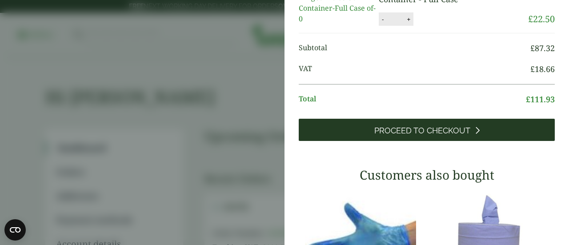 This screenshot has height=245, width=569. What do you see at coordinates (15, 230) in the screenshot?
I see `button: Open CMP widget` at bounding box center [15, 230].